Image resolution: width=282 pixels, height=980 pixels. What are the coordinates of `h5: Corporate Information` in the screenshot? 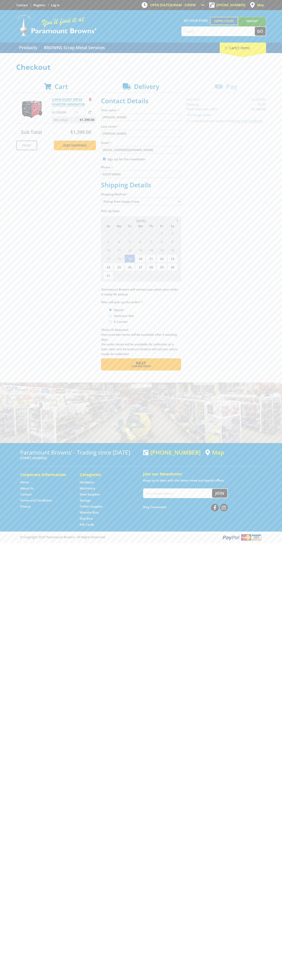 It's located at (46, 475).